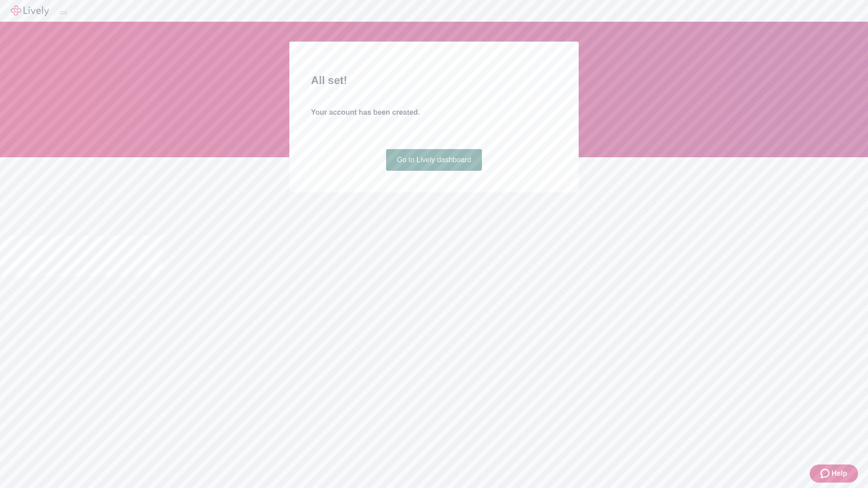  What do you see at coordinates (826, 474) in the screenshot?
I see `svg: Zendesk support icon` at bounding box center [826, 474].